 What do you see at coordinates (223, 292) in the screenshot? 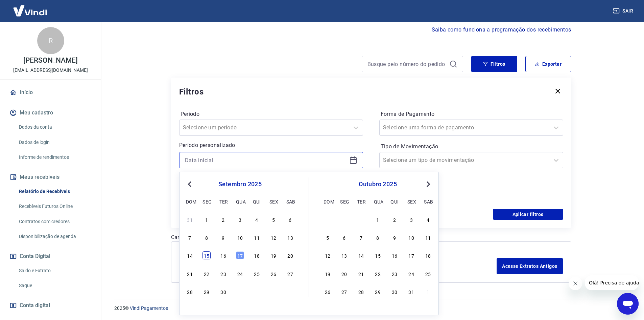
I see `div: Choose terça-feira, 30 de setembro de 2025` at bounding box center [223, 292].